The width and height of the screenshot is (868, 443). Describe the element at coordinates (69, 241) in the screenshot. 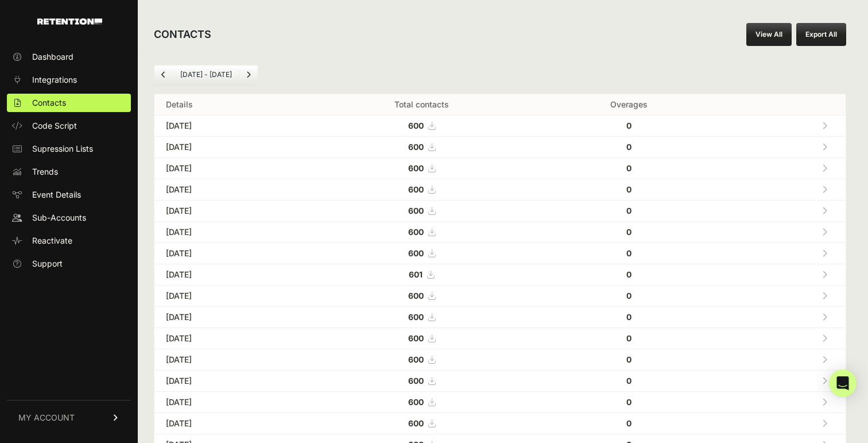

I see `a: Reactivate` at that location.